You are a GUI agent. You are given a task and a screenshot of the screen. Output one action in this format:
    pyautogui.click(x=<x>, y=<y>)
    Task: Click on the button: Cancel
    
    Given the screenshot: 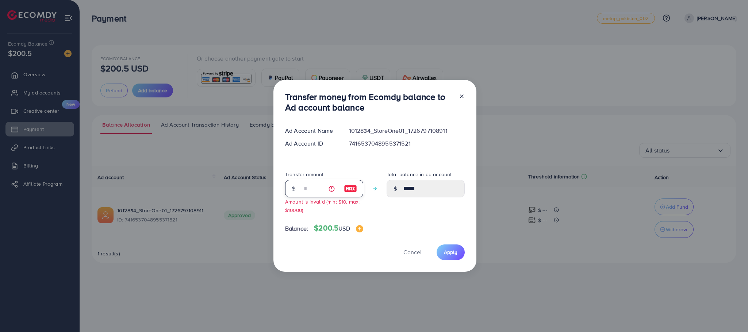 What is the action you would take?
    pyautogui.click(x=412, y=252)
    